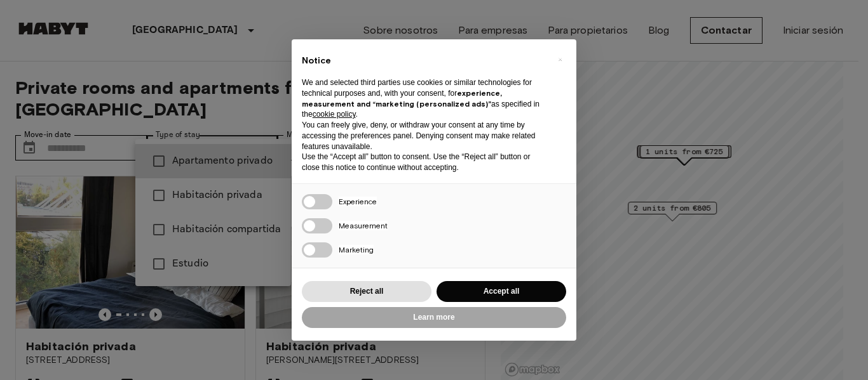  What do you see at coordinates (401, 98) in the screenshot?
I see `strong: experience, measurement and “marketing (personalized ads)”` at bounding box center [401, 98].